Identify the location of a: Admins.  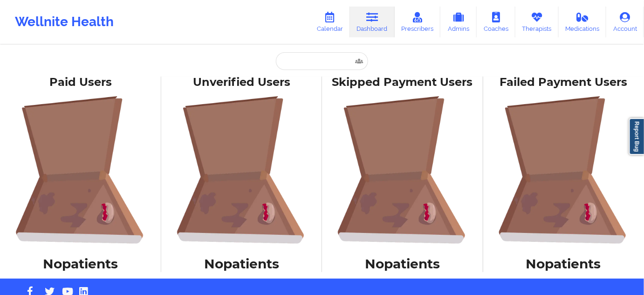
(459, 22).